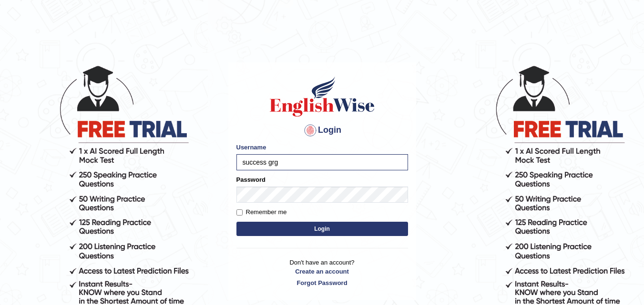 The width and height of the screenshot is (644, 305). What do you see at coordinates (322, 97) in the screenshot?
I see `img: Logo of English Wise sign in for intelligent practice with AI` at bounding box center [322, 97].